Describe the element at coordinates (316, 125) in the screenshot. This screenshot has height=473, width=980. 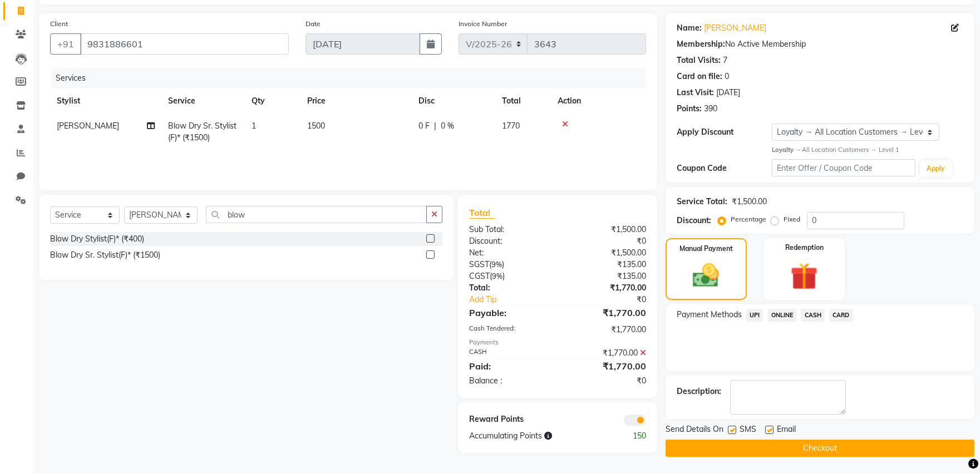
I see `span: 1500` at that location.